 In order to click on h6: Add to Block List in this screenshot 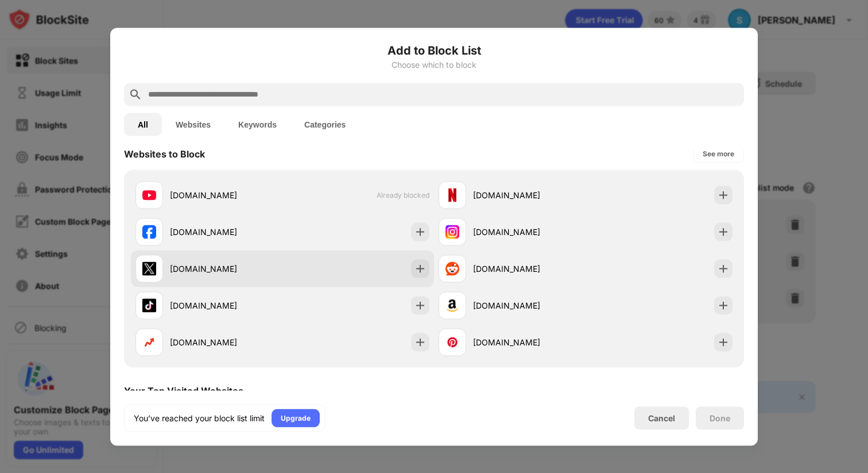, I will do `click(434, 50)`.